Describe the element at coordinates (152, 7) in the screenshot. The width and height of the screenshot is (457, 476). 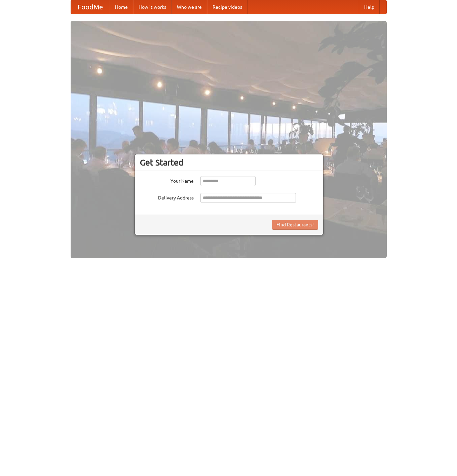
I see `a: How it works` at that location.